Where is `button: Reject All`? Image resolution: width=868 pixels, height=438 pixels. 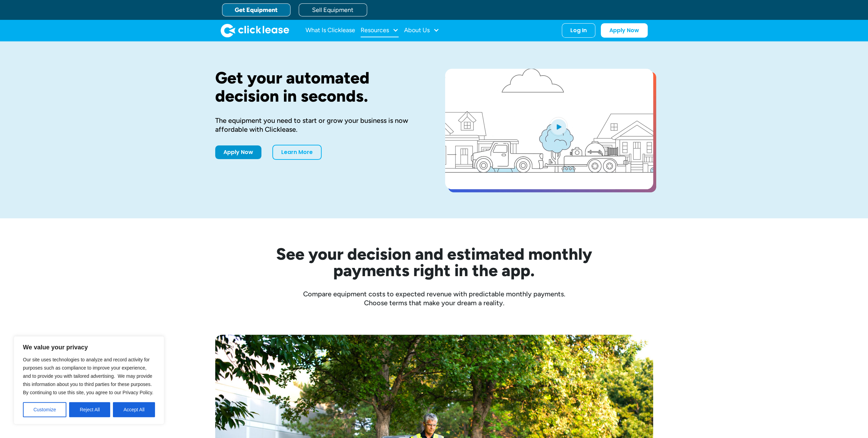 button: Reject All is located at coordinates (89, 410).